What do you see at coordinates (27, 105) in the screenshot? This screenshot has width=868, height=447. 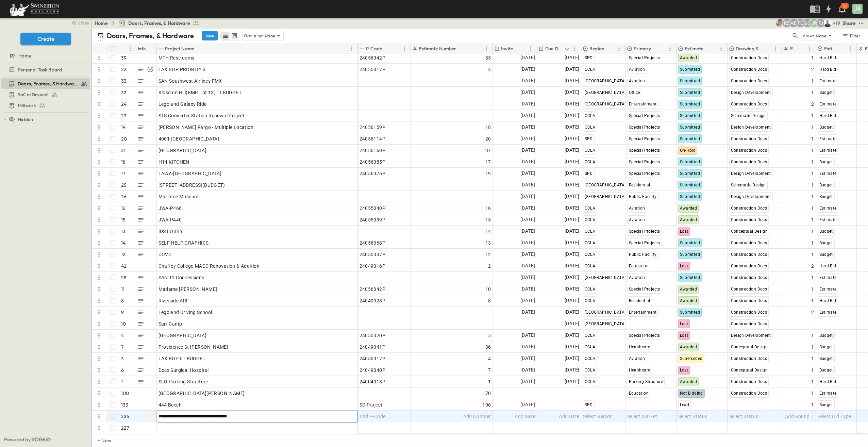 I see `span: Millwork` at bounding box center [27, 105].